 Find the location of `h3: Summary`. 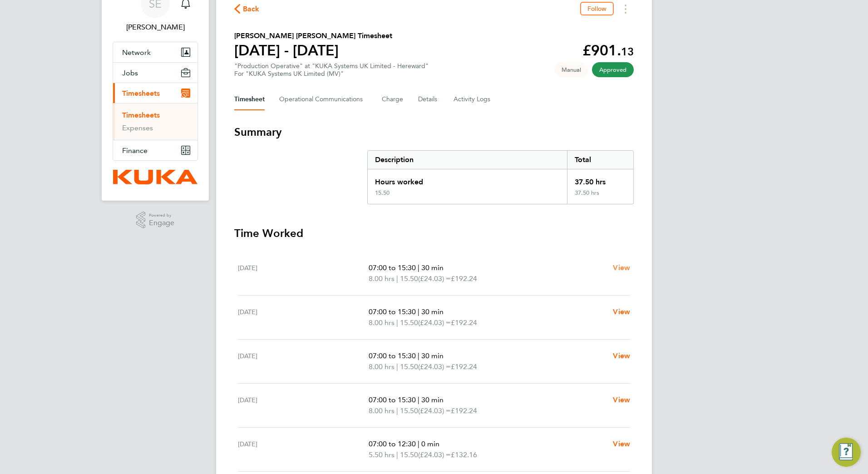

h3: Summary is located at coordinates (434, 132).